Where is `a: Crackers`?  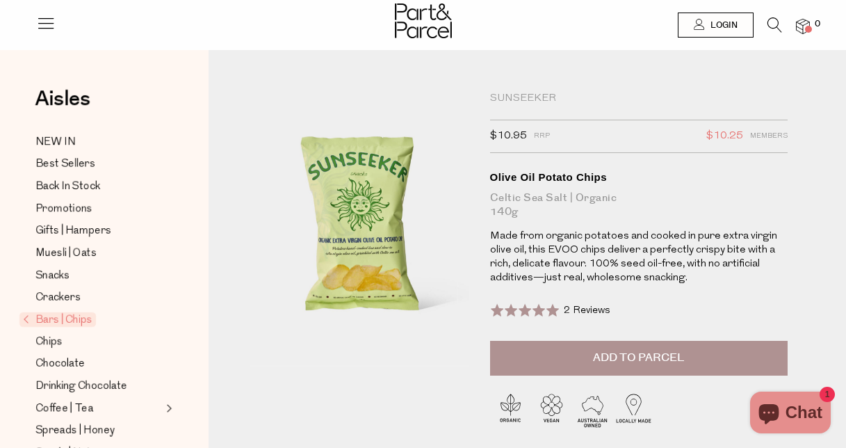
a: Crackers is located at coordinates (99, 297).